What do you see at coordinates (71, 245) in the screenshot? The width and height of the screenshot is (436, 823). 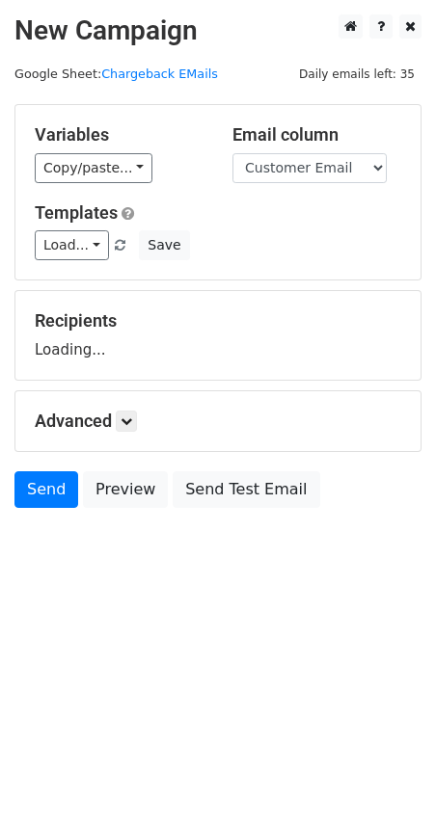 I see `a: Load...` at bounding box center [71, 245].